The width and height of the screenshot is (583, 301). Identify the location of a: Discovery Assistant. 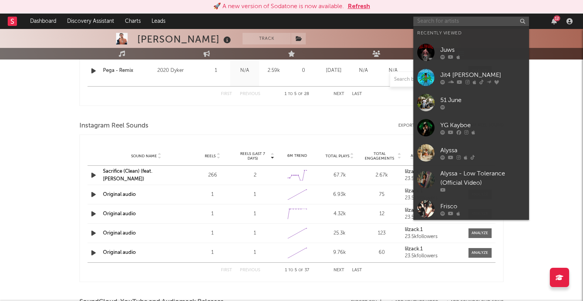
(91, 21).